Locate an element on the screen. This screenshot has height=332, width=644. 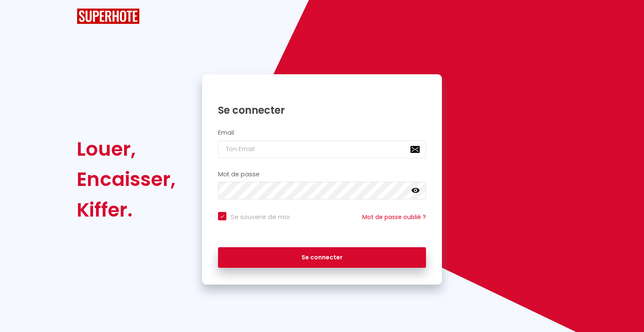
div: Louer, is located at coordinates (126, 149).